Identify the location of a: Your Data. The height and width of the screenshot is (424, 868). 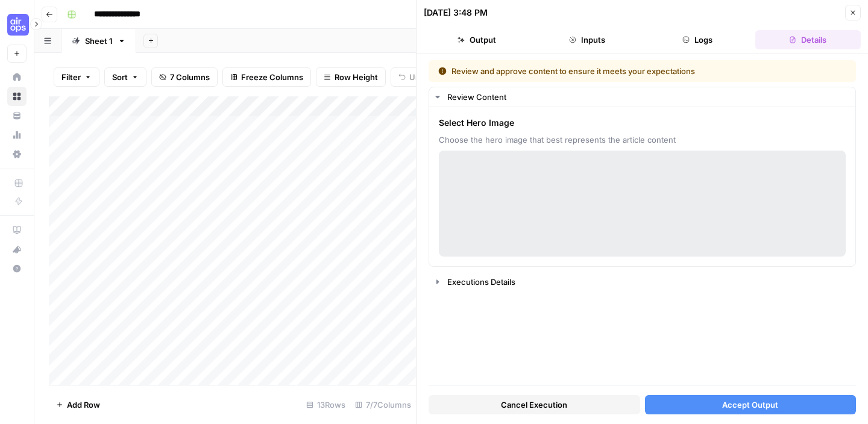
(17, 116).